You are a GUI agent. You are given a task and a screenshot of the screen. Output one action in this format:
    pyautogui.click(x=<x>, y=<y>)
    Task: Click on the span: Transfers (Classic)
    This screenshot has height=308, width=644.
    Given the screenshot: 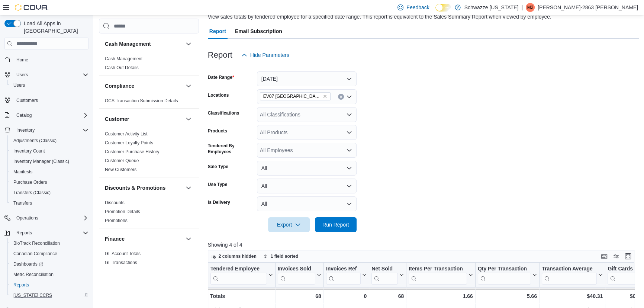 What is the action you would take?
    pyautogui.click(x=32, y=192)
    